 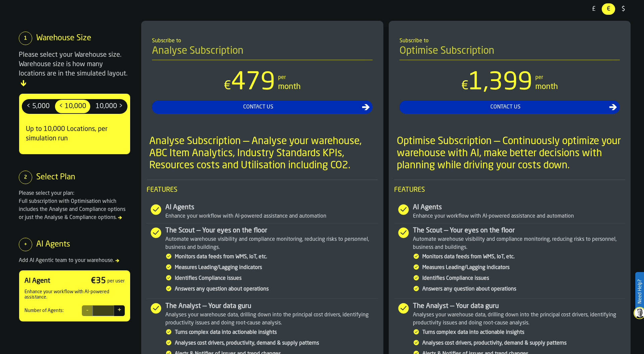 What do you see at coordinates (56, 178) in the screenshot?
I see `div: Select Plan` at bounding box center [56, 178].